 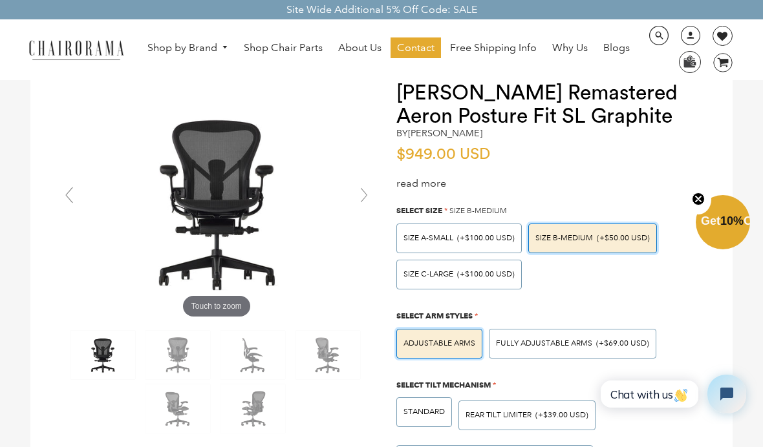 I want to click on div: Get10%OffClose teaser, so click(x=723, y=224).